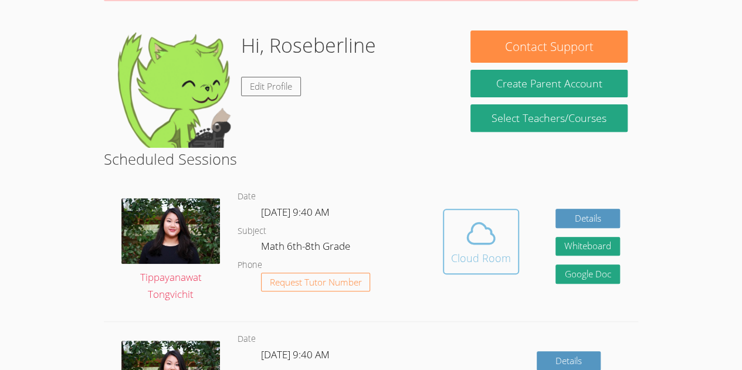 This screenshot has height=370, width=742. Describe the element at coordinates (548, 118) in the screenshot. I see `a: Select Teachers/Courses` at that location.